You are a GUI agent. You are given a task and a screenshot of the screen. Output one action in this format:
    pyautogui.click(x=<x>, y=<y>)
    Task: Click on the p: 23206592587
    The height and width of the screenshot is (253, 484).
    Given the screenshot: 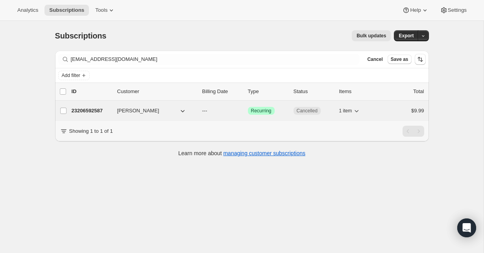 What is the action you would take?
    pyautogui.click(x=91, y=111)
    